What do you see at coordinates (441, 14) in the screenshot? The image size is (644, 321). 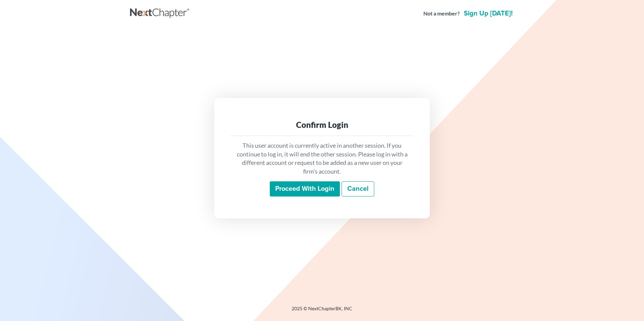 I see `strong: Not a member?` at bounding box center [441, 14].